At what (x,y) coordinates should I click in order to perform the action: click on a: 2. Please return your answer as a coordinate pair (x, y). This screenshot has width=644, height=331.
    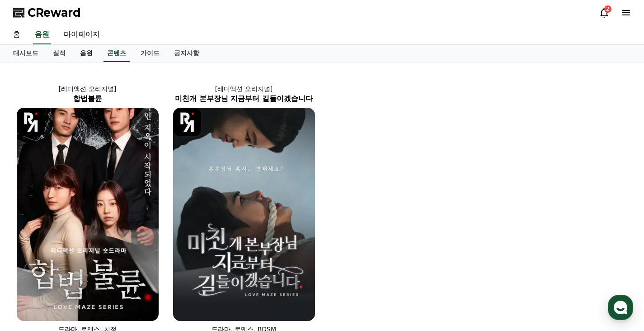
    Looking at the image, I should click on (604, 13).